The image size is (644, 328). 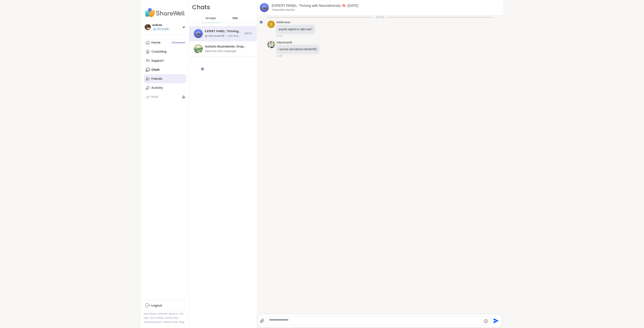 I want to click on a: Coaching, so click(x=165, y=52).